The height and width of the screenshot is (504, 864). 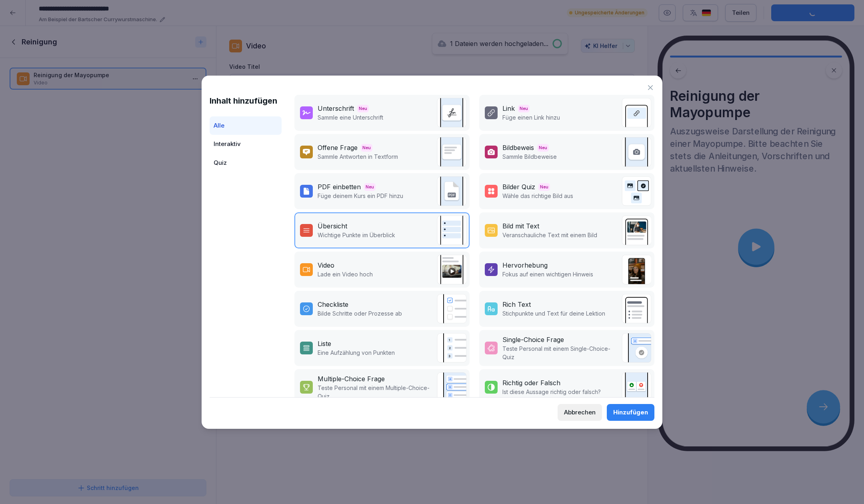 What do you see at coordinates (554, 314) in the screenshot?
I see `p: Stichpunkte und Text für deine Lektion` at bounding box center [554, 314].